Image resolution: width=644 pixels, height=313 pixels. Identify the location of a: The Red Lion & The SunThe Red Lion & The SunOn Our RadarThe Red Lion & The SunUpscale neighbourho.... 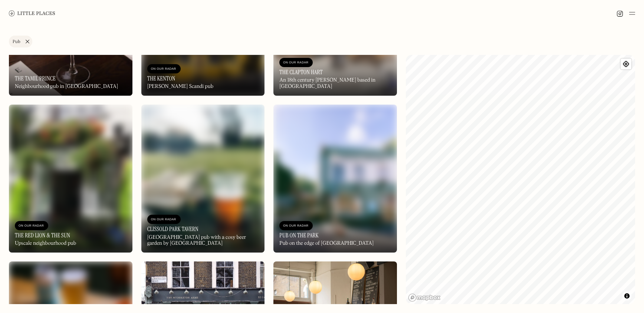
(70, 178).